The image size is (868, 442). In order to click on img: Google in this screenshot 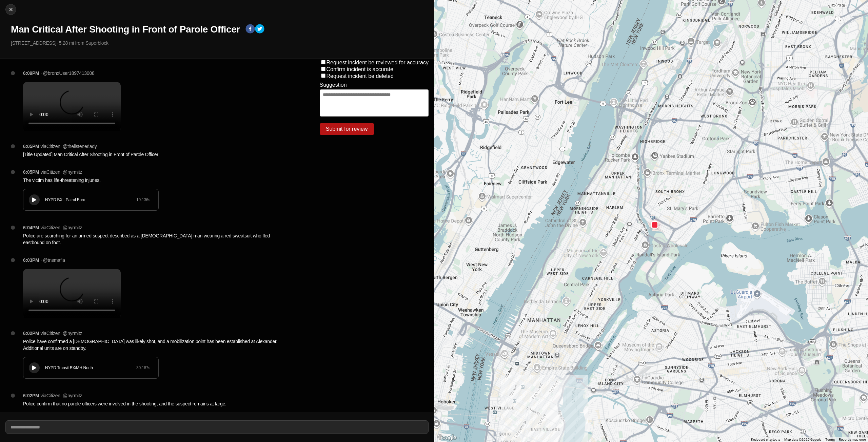, I will do `click(447, 438)`.